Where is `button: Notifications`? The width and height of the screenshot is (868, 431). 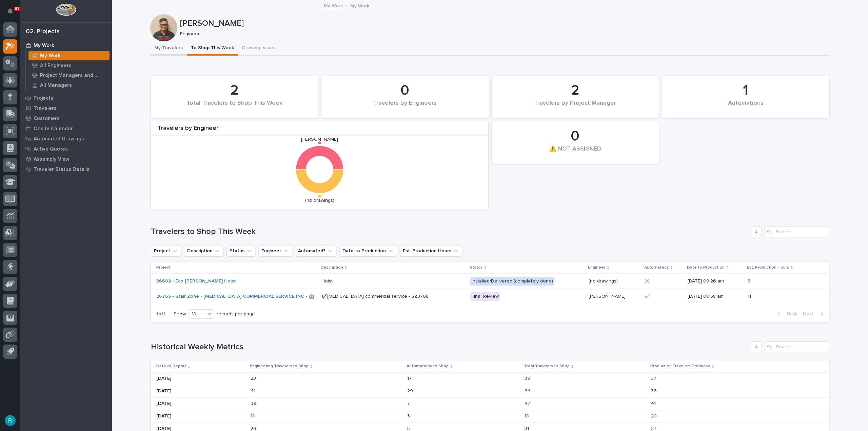 button: Notifications is located at coordinates (10, 11).